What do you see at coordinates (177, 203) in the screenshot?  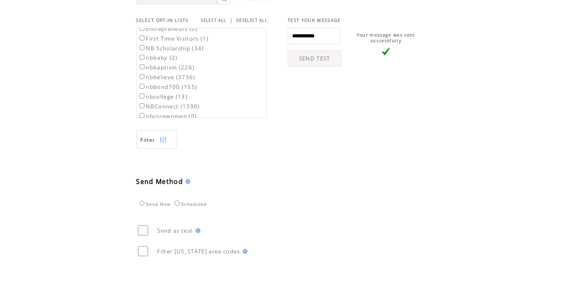 I see `input: Scheduled` at bounding box center [177, 203].